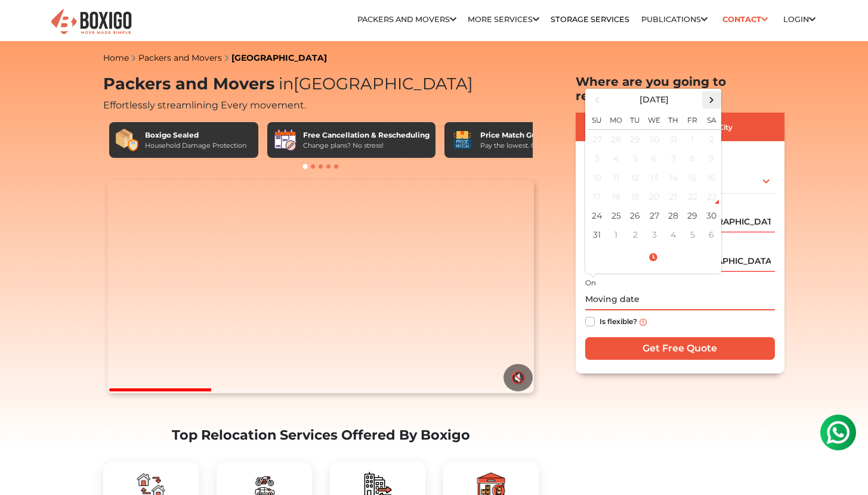 The height and width of the screenshot is (495, 868). What do you see at coordinates (654, 100) in the screenshot?
I see `th: Select Month` at bounding box center [654, 100].